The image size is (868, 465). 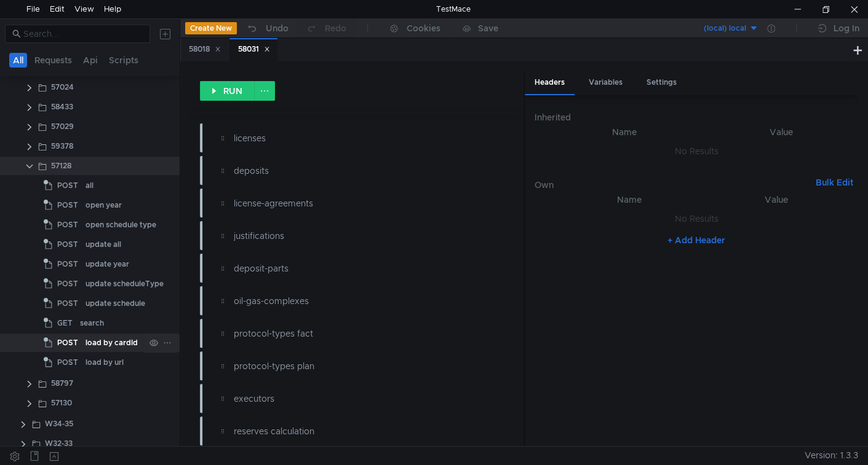 I want to click on h6: Inherited, so click(x=697, y=117).